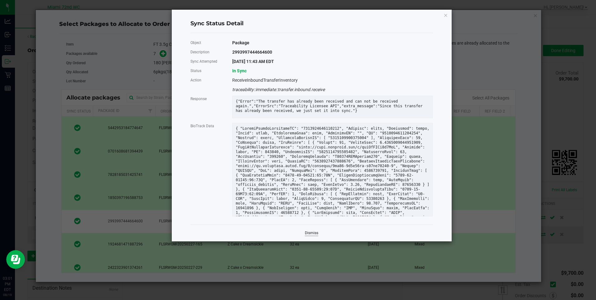 Image resolution: width=596 pixels, height=300 pixels. Describe the element at coordinates (207, 43) in the screenshot. I see `div: Object` at that location.